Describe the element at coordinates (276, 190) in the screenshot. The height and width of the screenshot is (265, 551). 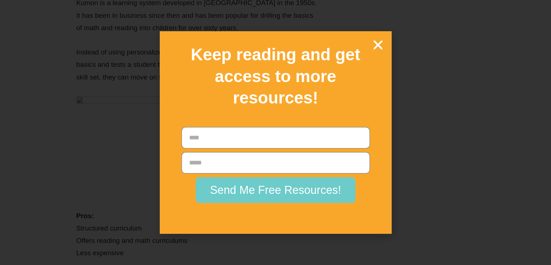
I see `span: Send Me Free Resources!` at that location.